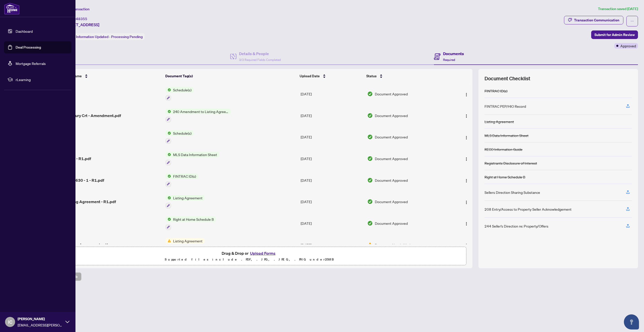 This screenshot has height=332, width=644. Describe the element at coordinates (87, 201) in the screenshot. I see `span: 271 Listing Agreement - R1.pdf` at that location.